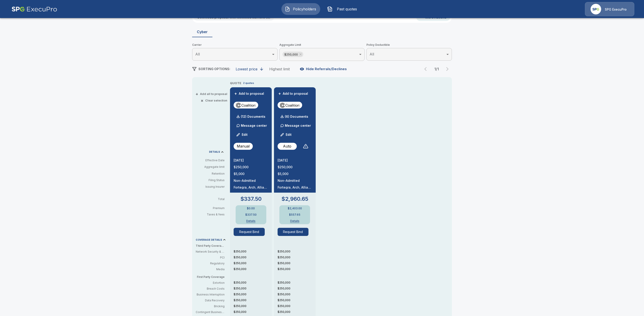 The height and width of the screenshot is (316, 644). What do you see at coordinates (210, 306) in the screenshot?
I see `p: Bricking` at bounding box center [210, 306].